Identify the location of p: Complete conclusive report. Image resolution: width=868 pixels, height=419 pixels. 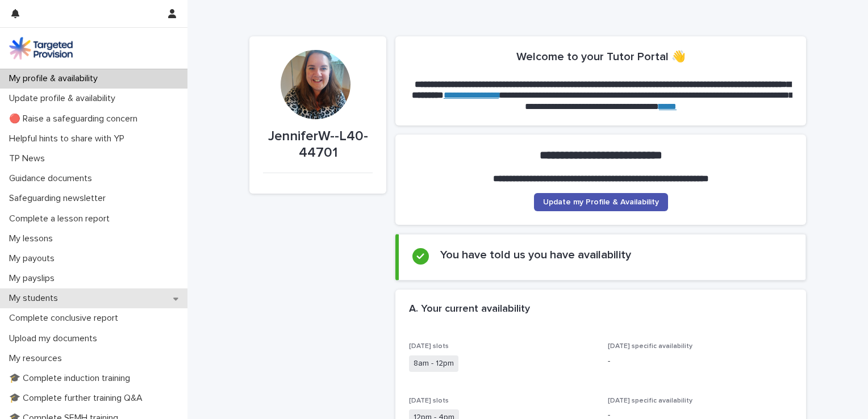
(66, 318).